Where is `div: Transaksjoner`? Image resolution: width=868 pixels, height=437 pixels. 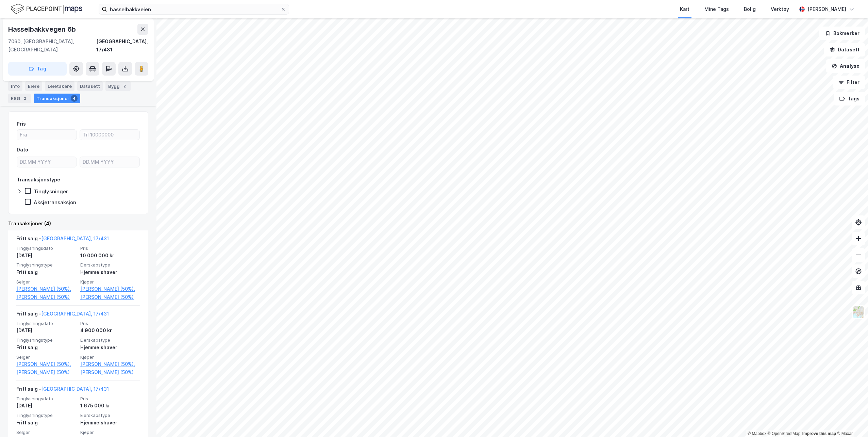
div: Transaksjoner is located at coordinates (57, 98).